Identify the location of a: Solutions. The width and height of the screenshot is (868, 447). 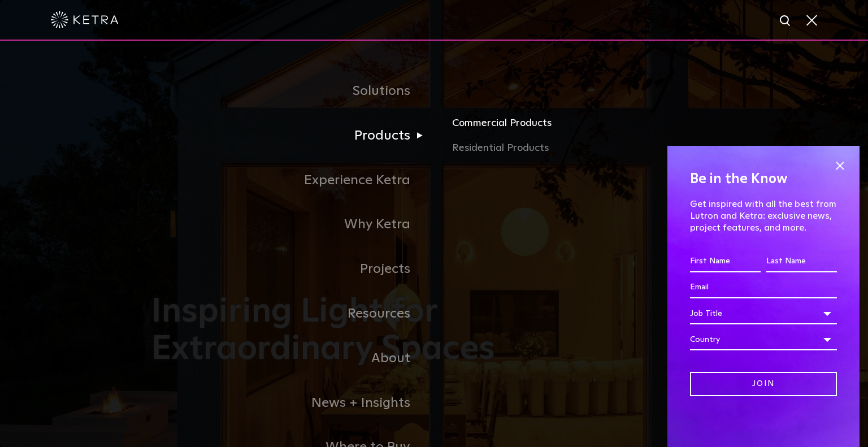
(293, 91).